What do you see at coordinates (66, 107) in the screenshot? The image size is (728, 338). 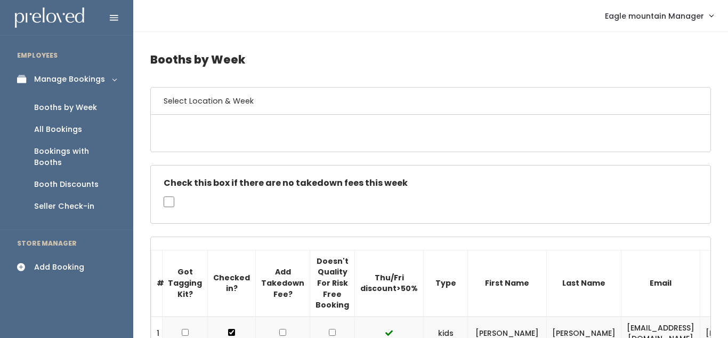 I see `div: Booths by Week` at bounding box center [66, 107].